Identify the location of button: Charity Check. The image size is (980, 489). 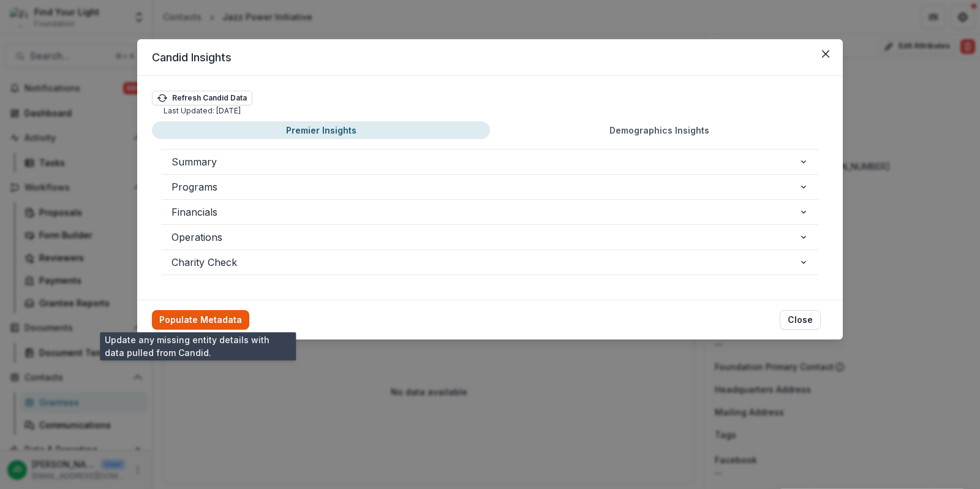
(490, 262).